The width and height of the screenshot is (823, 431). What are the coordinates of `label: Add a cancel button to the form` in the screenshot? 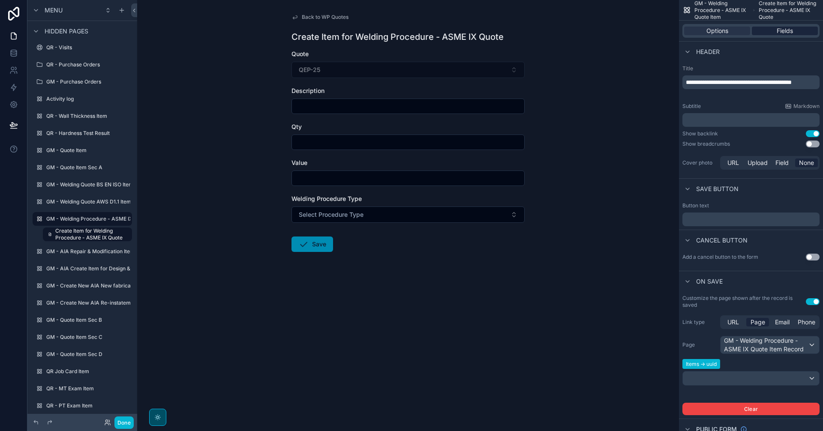 It's located at (720, 257).